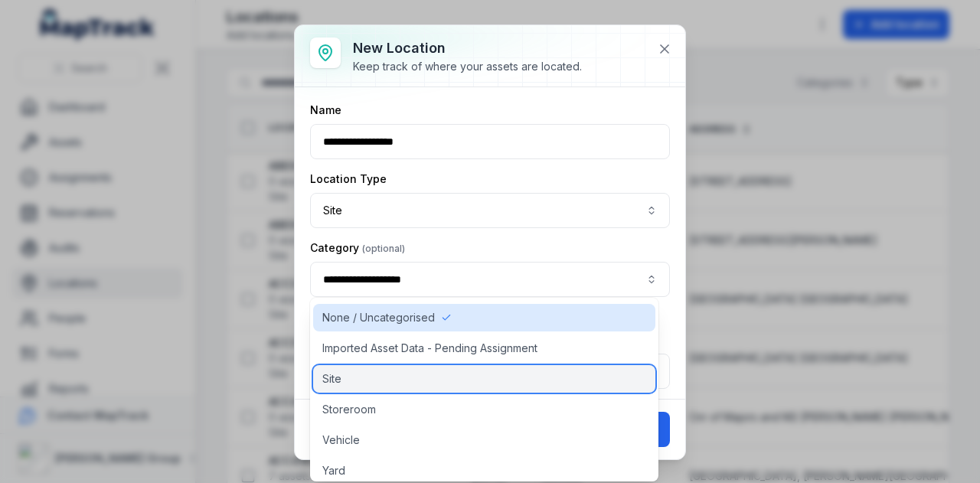 This screenshot has width=980, height=483. What do you see at coordinates (349, 409) in the screenshot?
I see `span: Storeroom` at bounding box center [349, 409].